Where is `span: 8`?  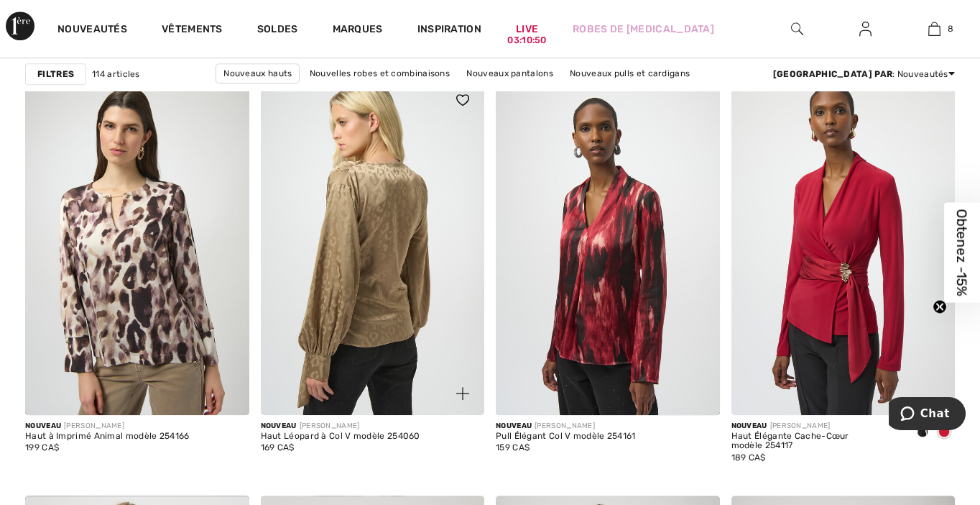 span: 8 is located at coordinates (951, 28).